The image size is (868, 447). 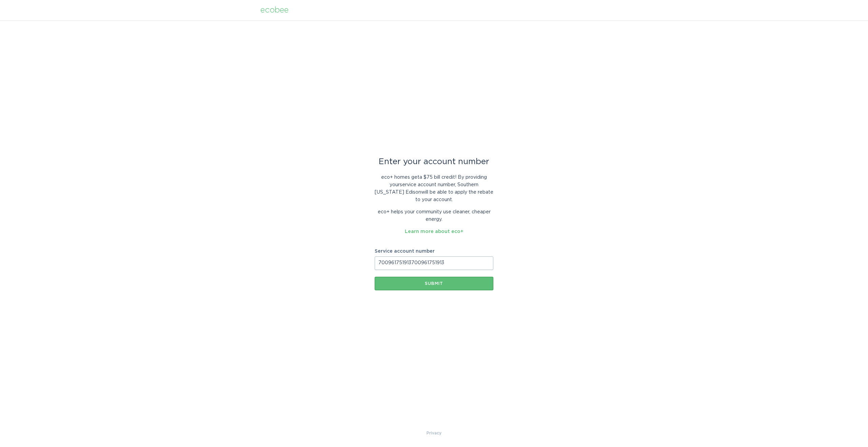 I want to click on a: Privacy Policy & Terms of Use, so click(x=434, y=433).